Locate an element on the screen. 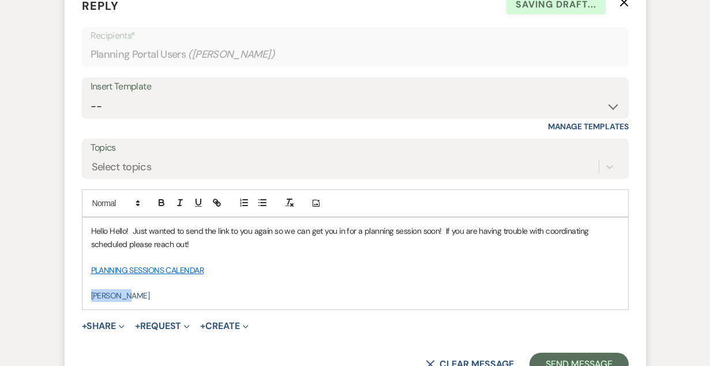 This screenshot has width=710, height=366. div: Select topics is located at coordinates (122, 167).